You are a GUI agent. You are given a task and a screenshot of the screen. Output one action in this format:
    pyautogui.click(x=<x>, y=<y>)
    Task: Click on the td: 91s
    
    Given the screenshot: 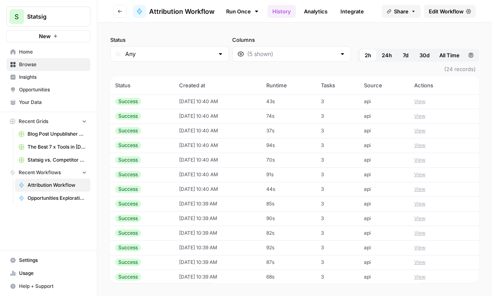 What is the action you would take?
    pyautogui.click(x=289, y=174)
    